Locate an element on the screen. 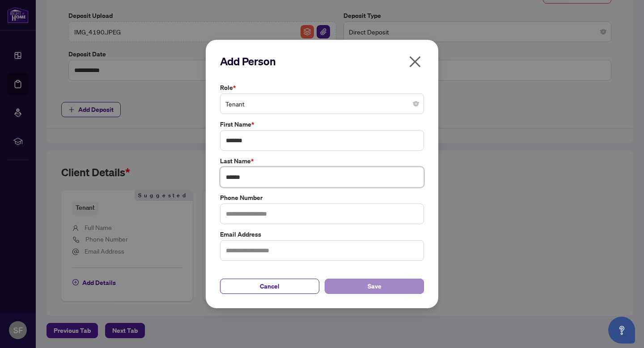  label: Role is located at coordinates (322, 87).